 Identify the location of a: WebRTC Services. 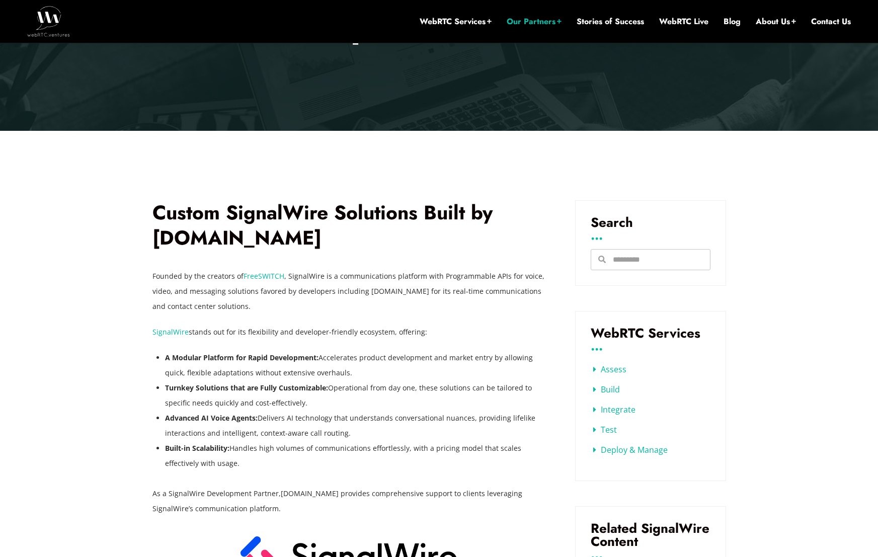
(455, 22).